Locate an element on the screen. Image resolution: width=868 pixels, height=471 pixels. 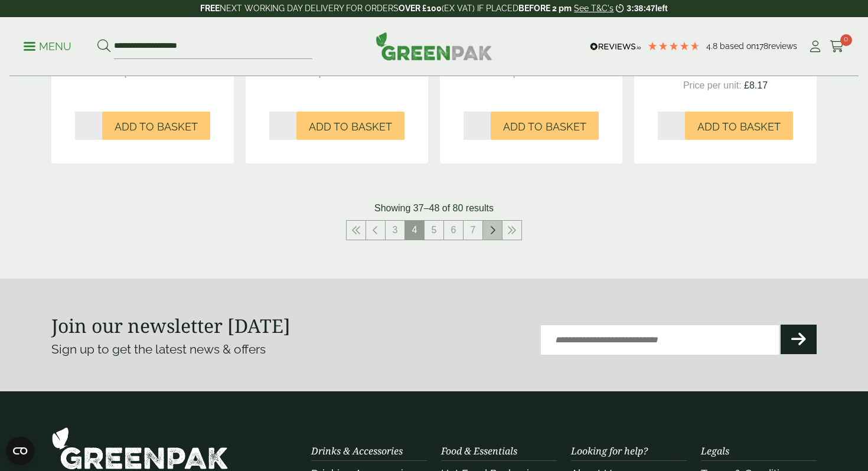
strong: BEFORE 2 pm is located at coordinates (545, 8).